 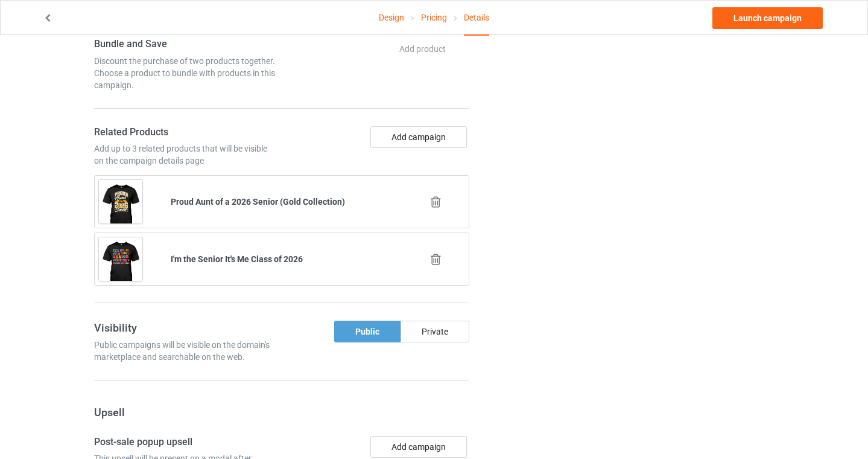 What do you see at coordinates (434, 17) in the screenshot?
I see `a: Pricing` at bounding box center [434, 17].